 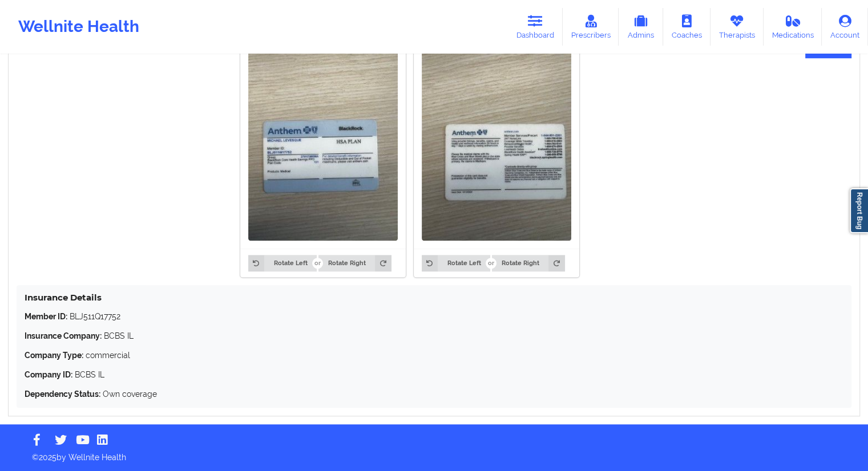 What do you see at coordinates (434, 355) in the screenshot?
I see `p: commercial` at bounding box center [434, 355].